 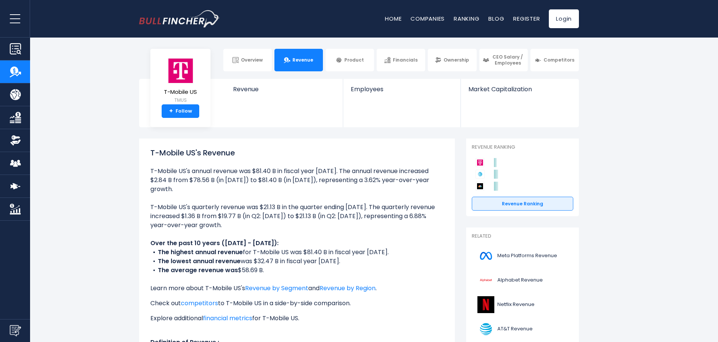 What do you see at coordinates (199, 261) in the screenshot?
I see `b: The lowest annual revenue` at bounding box center [199, 261].